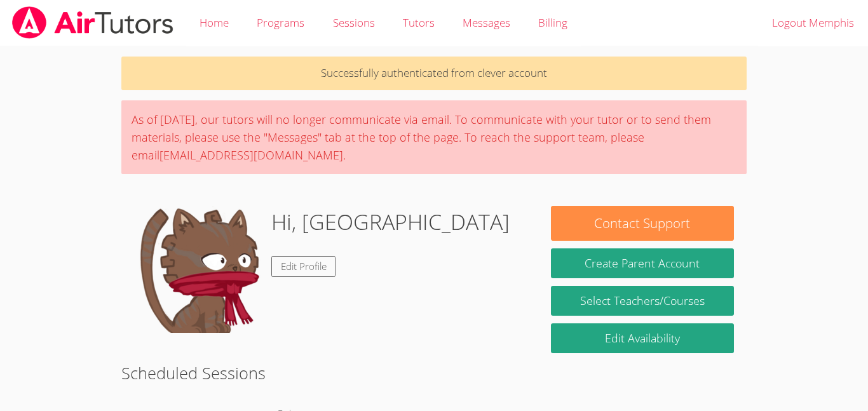 The height and width of the screenshot is (411, 868). Describe the element at coordinates (198, 270) in the screenshot. I see `img: default.png` at that location.